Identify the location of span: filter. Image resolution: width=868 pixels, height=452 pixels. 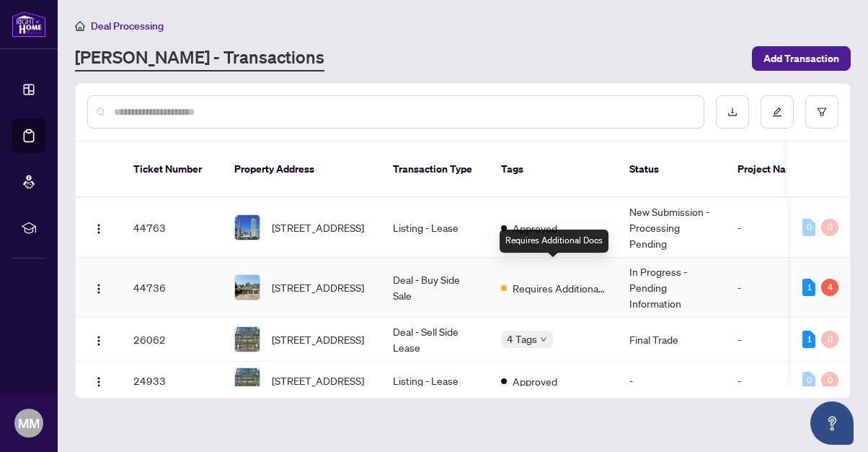
(822, 112).